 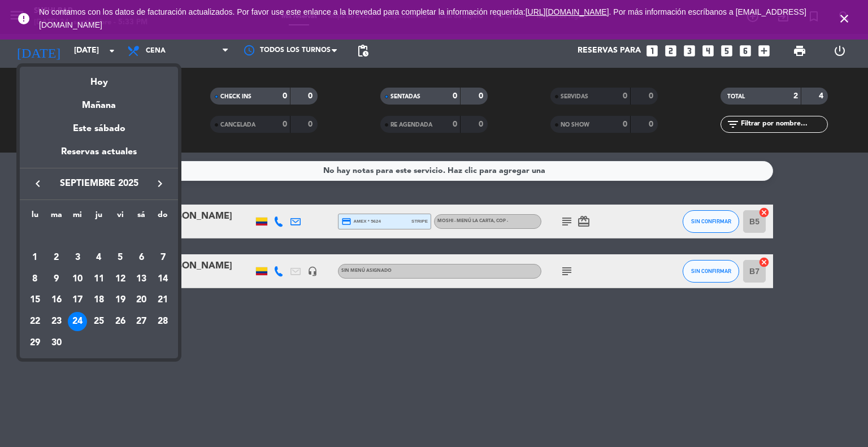 I want to click on div: 15, so click(x=35, y=300).